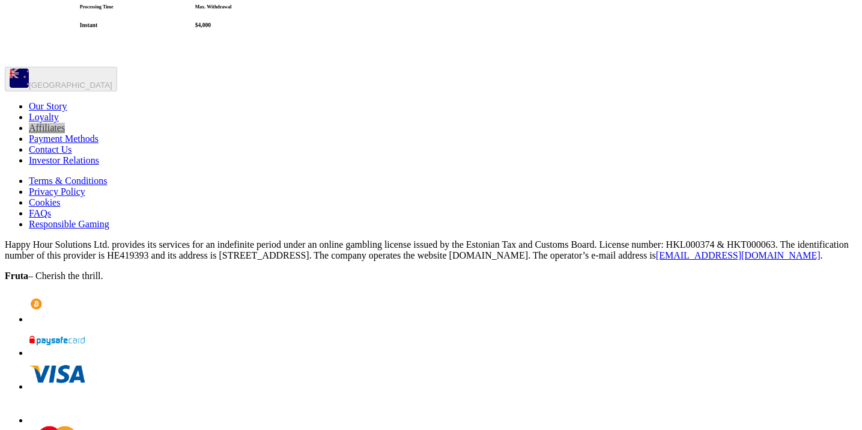  Describe the element at coordinates (431, 250) in the screenshot. I see `p: Happy Hour Solutions Ltd. provides its services for an indefinite period under an online gambling...` at that location.